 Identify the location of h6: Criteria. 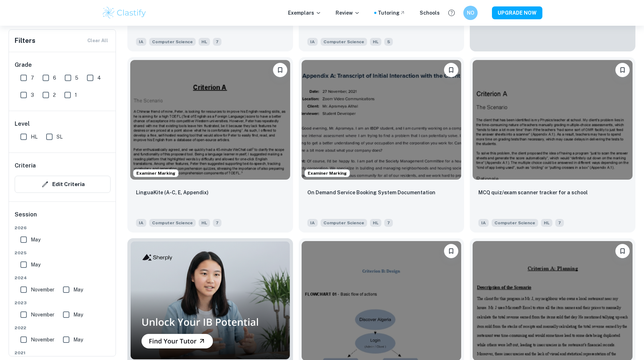
(25, 166).